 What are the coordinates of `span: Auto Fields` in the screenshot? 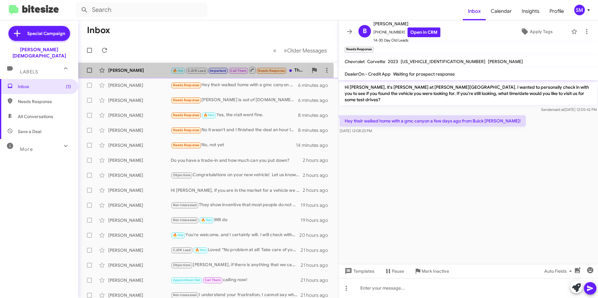 It's located at (559, 271).